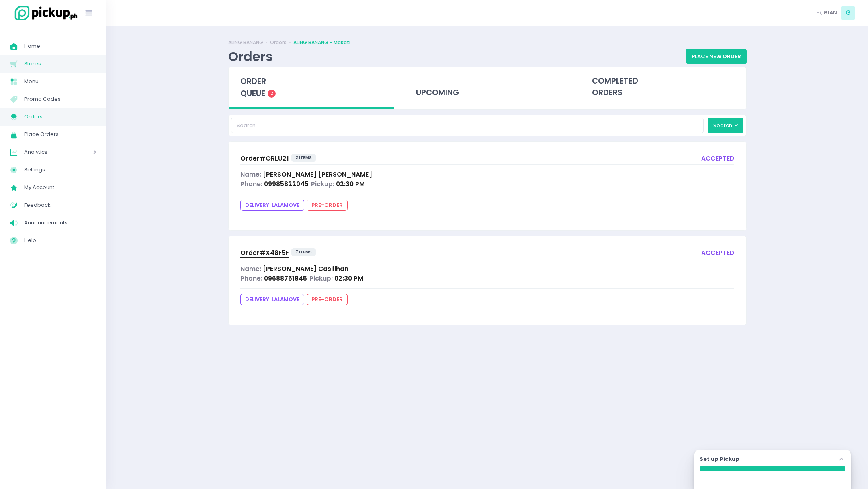 This screenshot has height=489, width=868. What do you see at coordinates (487, 87) in the screenshot?
I see `div: upcoming` at bounding box center [487, 87].